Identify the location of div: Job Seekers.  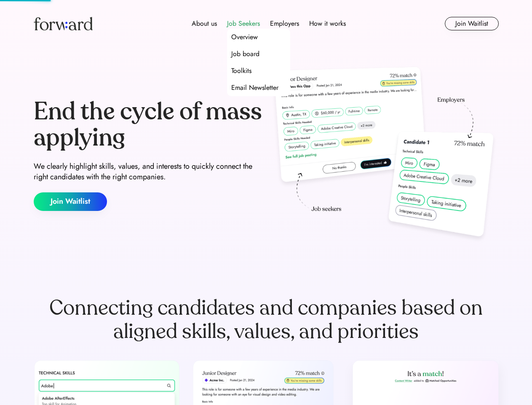
(243, 24).